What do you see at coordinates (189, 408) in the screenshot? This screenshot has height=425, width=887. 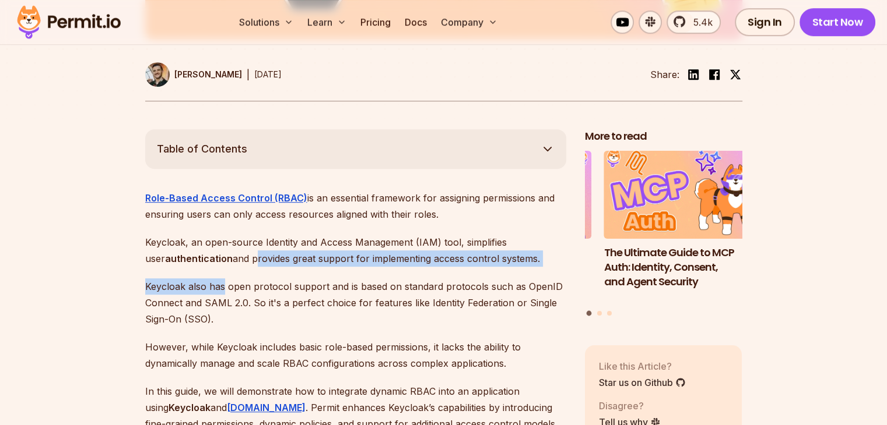 I see `strong: Keycloak` at bounding box center [189, 408].